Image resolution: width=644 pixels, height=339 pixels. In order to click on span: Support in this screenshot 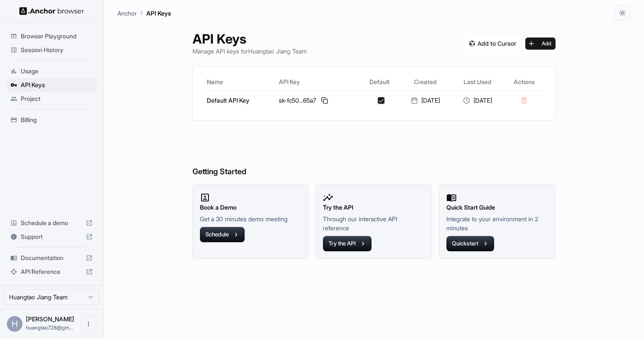, I will do `click(51, 237)`.